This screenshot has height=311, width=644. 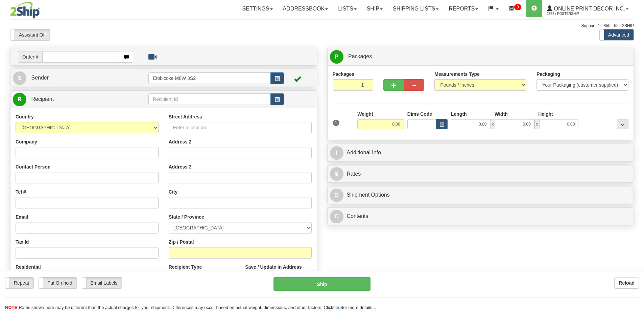 What do you see at coordinates (587, 9) in the screenshot?
I see `a: Online Print Decor Inc. 2867 / PosterShip` at bounding box center [587, 9].